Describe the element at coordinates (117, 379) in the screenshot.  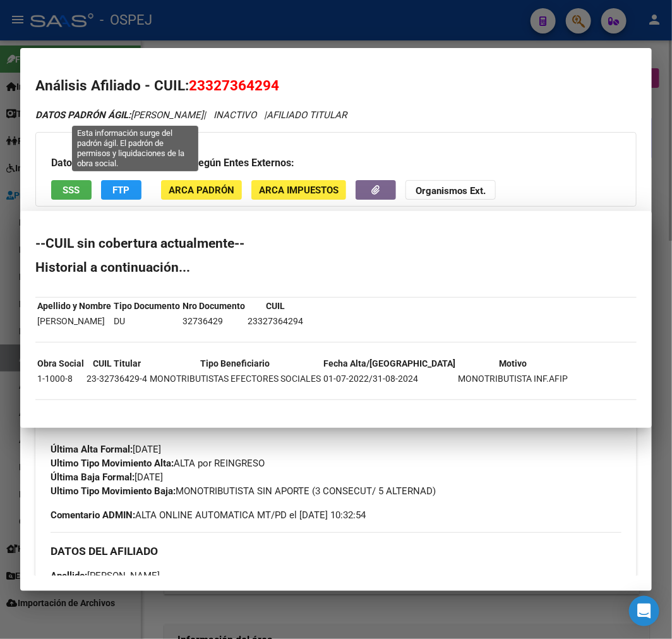
I see `td: 23-32736429-4` at that location.